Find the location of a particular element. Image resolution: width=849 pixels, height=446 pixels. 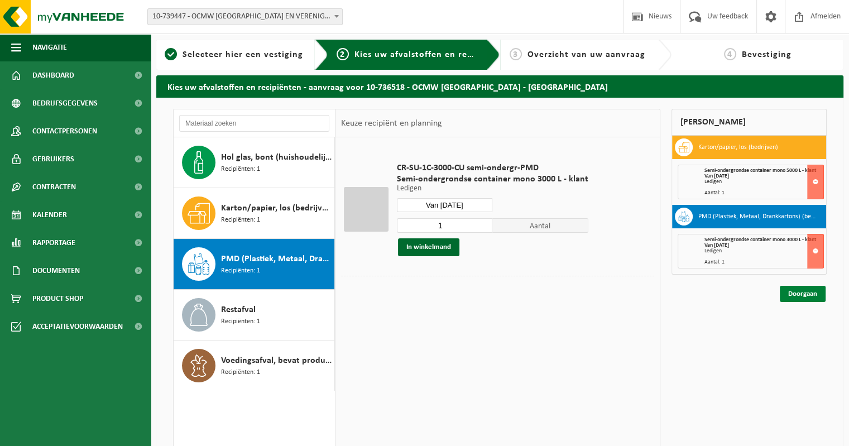

div: Keuze recipiënt en planning is located at coordinates (391, 123).